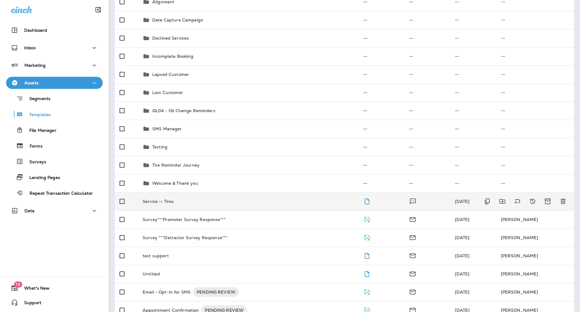  I want to click on button: Data, so click(54, 211).